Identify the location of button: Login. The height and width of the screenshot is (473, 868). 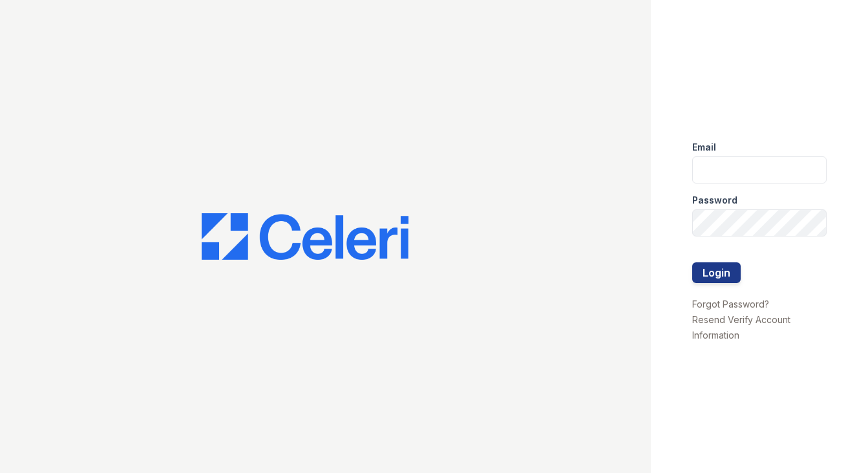
(717, 273).